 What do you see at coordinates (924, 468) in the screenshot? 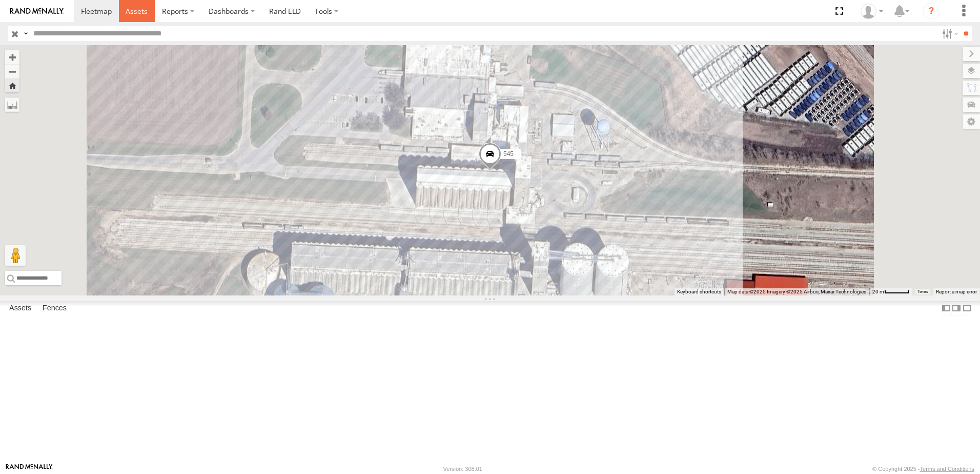
I see `div: © Copyright 2025 -` at bounding box center [924, 468].